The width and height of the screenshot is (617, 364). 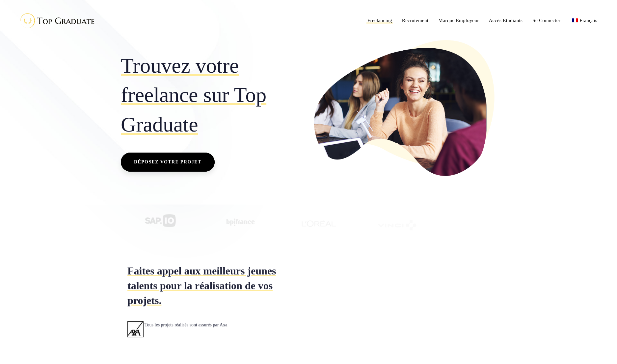 I want to click on h3: Tous les projets réalisés sont assurés par Axa, so click(x=221, y=325).